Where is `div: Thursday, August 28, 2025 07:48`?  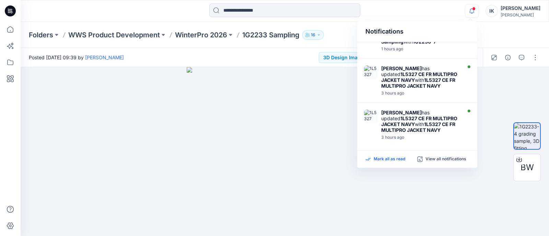 div: Thursday, August 28, 2025 07:48 is located at coordinates (420, 137).